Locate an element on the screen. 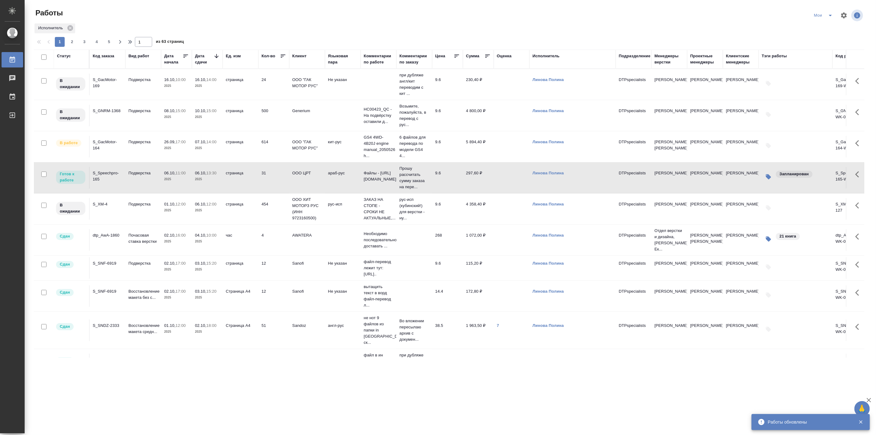 The image size is (876, 435). span: 5 is located at coordinates (109, 42).